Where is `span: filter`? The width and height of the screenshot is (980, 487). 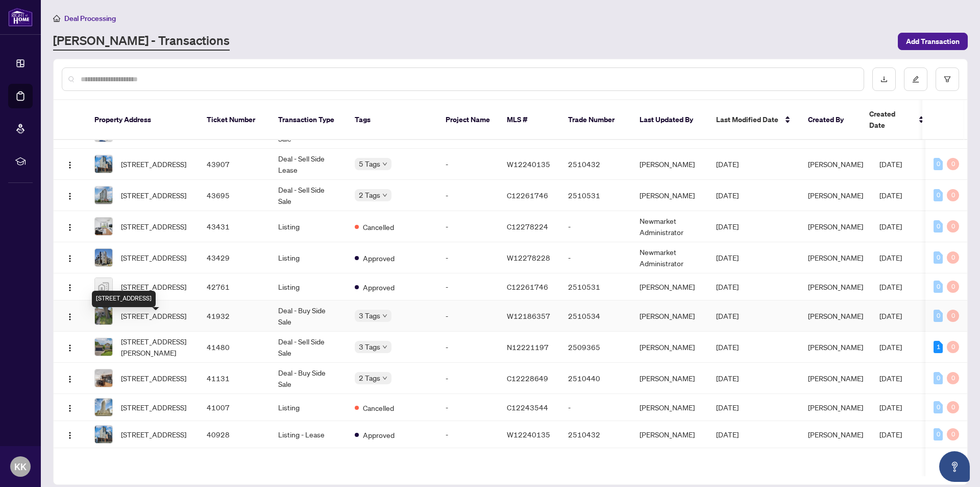
span: filter is located at coordinates (947, 80).